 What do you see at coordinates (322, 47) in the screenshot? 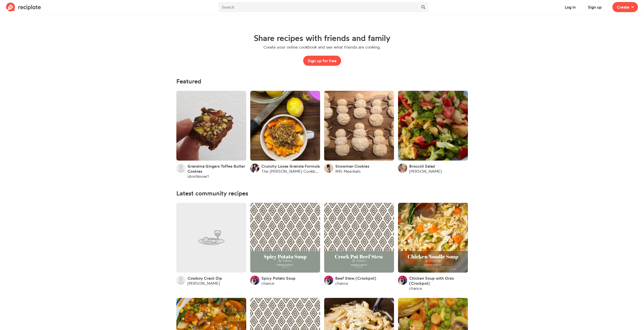
I see `p: Create your online cookbook and see what friends are cooking.` at bounding box center [322, 47].